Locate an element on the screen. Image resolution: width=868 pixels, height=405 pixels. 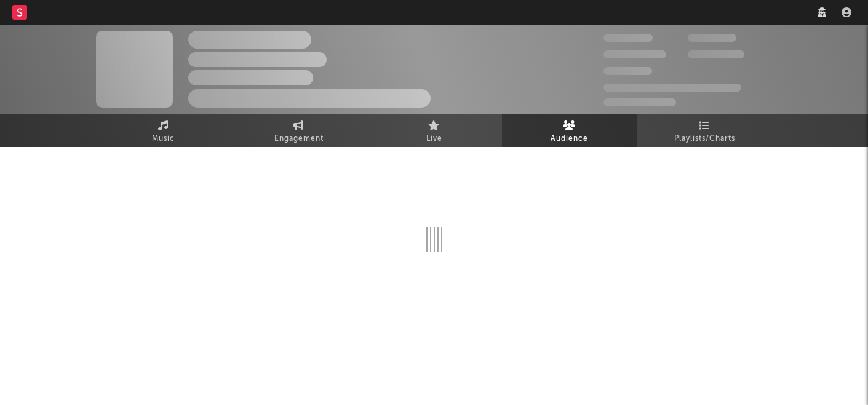
span: 300,000 is located at coordinates (628, 37).